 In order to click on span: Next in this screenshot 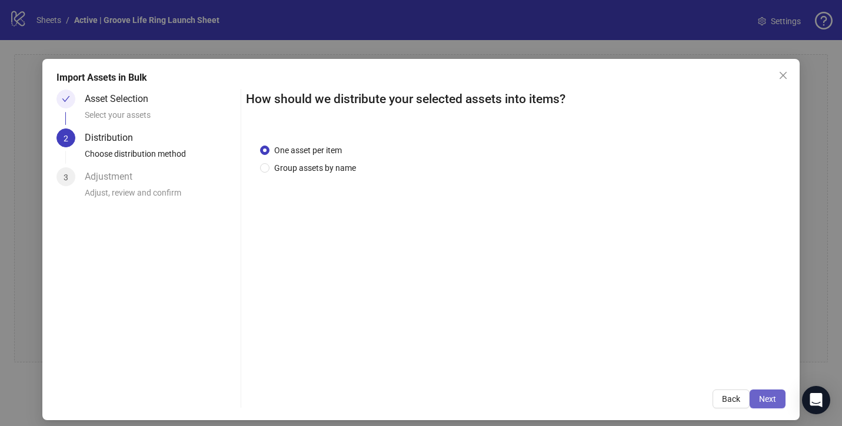, I will do `click(767, 398)`.